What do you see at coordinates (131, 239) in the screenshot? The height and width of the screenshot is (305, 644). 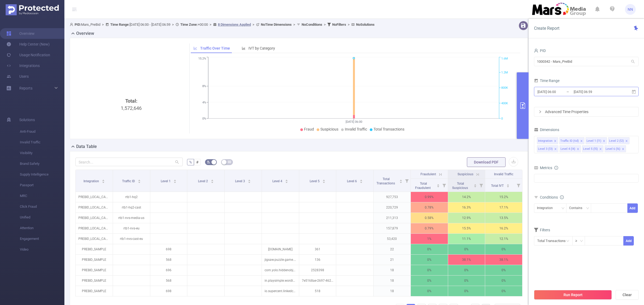 I see `p: rtb1-nvs-cast-eu` at bounding box center [131, 239].